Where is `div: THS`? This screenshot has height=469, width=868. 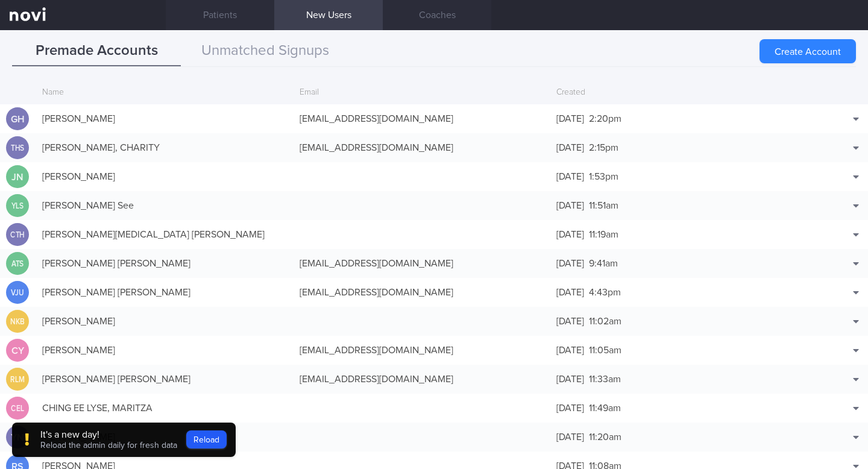 div: THS is located at coordinates (17, 147).